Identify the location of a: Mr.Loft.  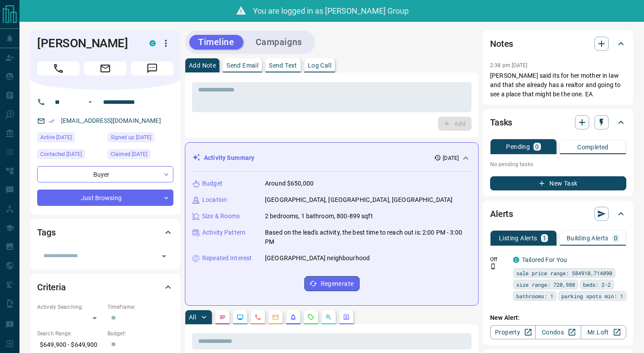
(603, 332).